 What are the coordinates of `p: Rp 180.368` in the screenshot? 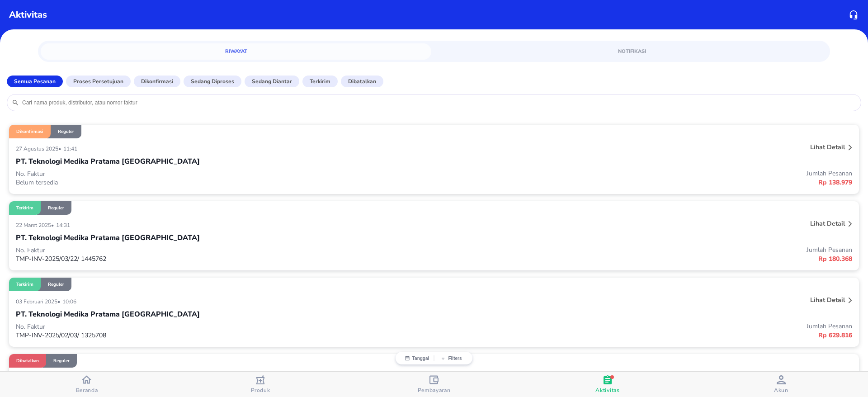 It's located at (643, 259).